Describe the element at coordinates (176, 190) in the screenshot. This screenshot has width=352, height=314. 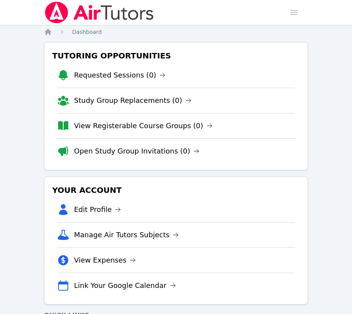
I see `h3: Your Account` at that location.